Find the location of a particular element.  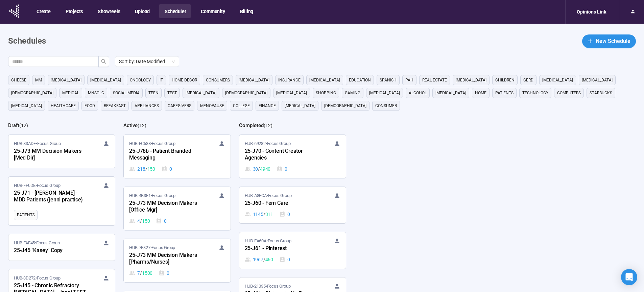

span: college is located at coordinates (241, 106).